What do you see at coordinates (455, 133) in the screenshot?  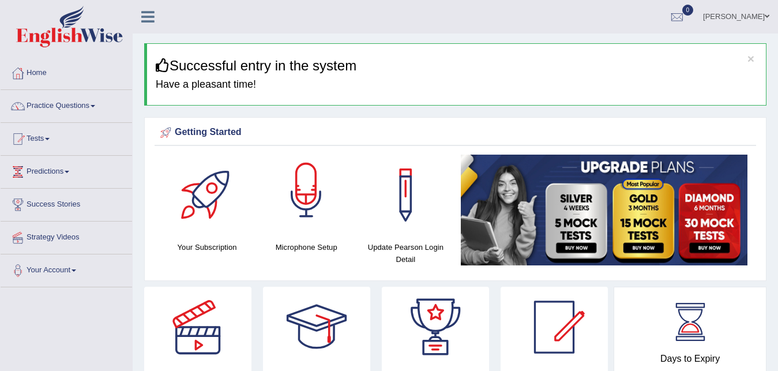 I see `div: Getting Started` at bounding box center [455, 133].